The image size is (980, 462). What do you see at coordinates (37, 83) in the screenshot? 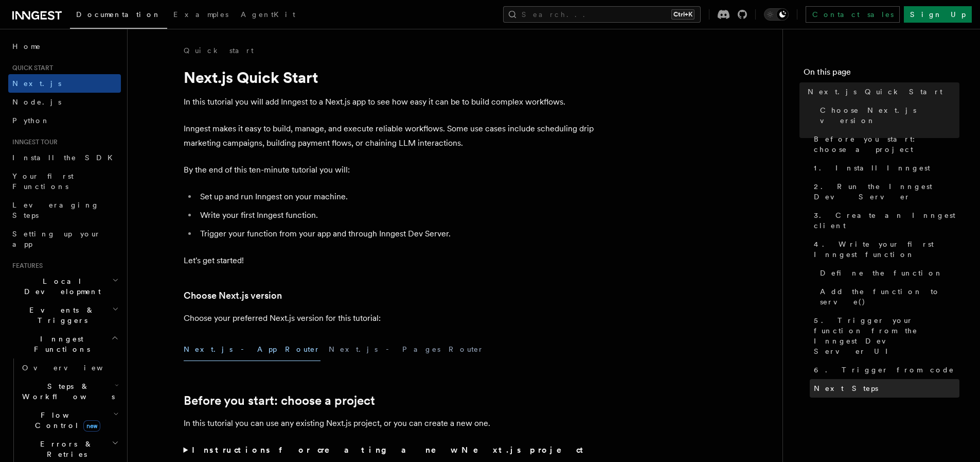
I see `span: Next.js` at bounding box center [37, 83].